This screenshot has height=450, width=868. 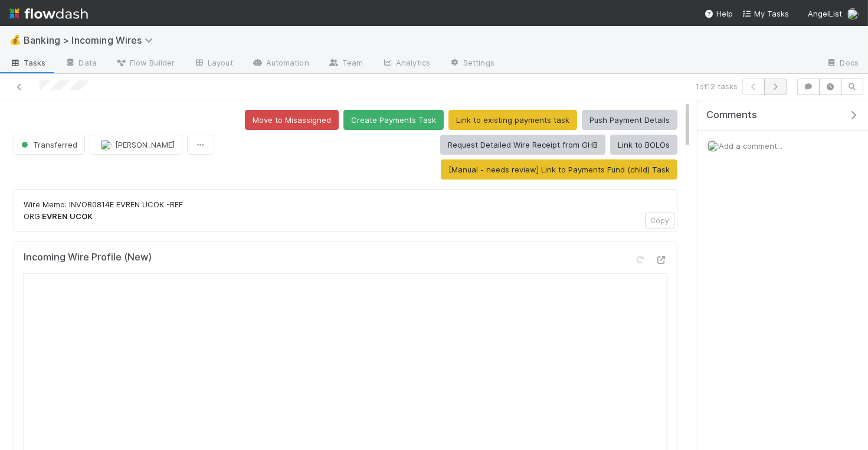 What do you see at coordinates (87, 257) in the screenshot?
I see `h5: Incoming Wire Profile (New)` at bounding box center [87, 257].